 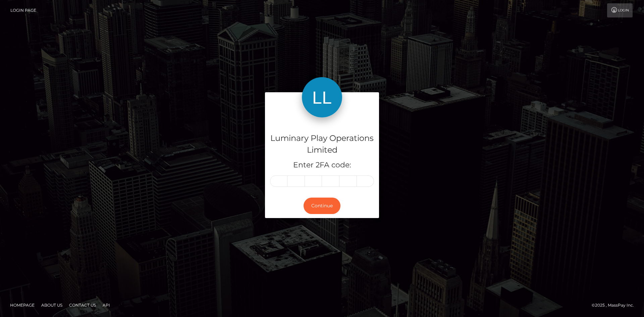 I want to click on a: Contact Us, so click(x=82, y=305).